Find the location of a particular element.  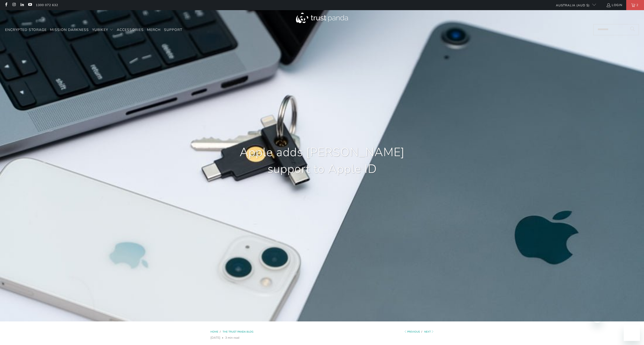

span: Mission Darkness is located at coordinates (69, 30).